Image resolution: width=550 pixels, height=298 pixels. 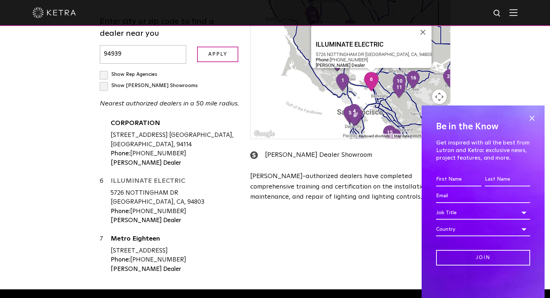 What do you see at coordinates (414, 80) in the screenshot?
I see `div: 16` at bounding box center [414, 80].